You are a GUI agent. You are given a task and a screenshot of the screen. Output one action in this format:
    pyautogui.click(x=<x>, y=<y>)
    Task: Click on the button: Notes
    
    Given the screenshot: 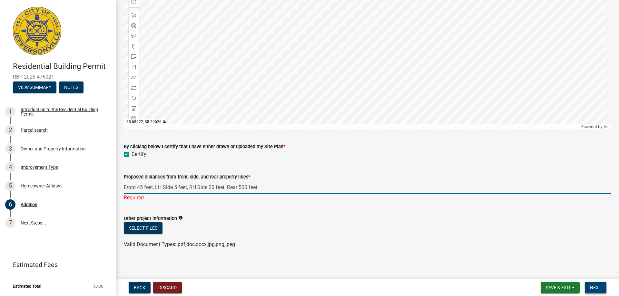 What is the action you would take?
    pyautogui.click(x=71, y=87)
    